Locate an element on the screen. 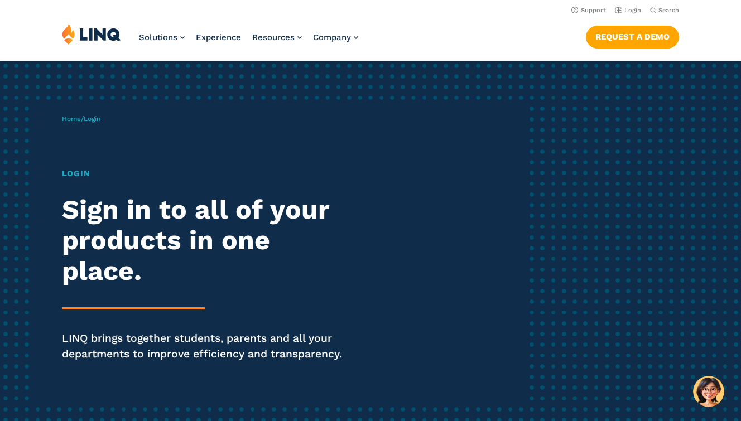 This screenshot has height=421, width=741. a: Support is located at coordinates (588, 10).